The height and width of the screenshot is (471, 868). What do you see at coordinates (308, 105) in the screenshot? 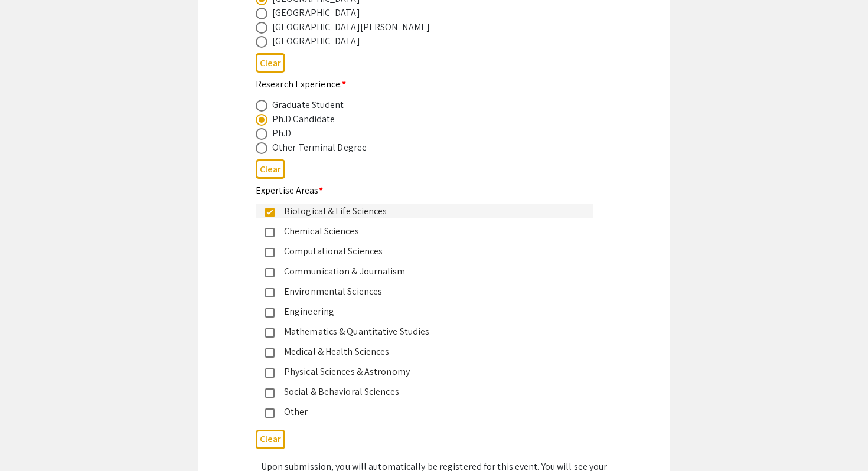
I see `div: Graduate Student` at bounding box center [308, 105].